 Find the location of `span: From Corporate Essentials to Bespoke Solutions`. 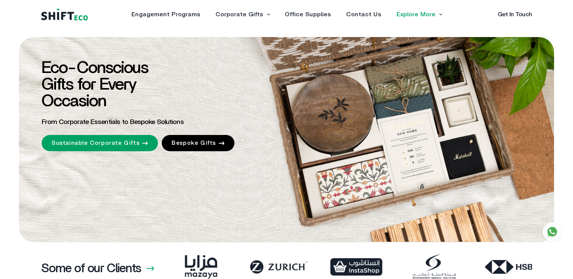

span: From Corporate Essentials to Bespoke Solutions is located at coordinates (112, 122).